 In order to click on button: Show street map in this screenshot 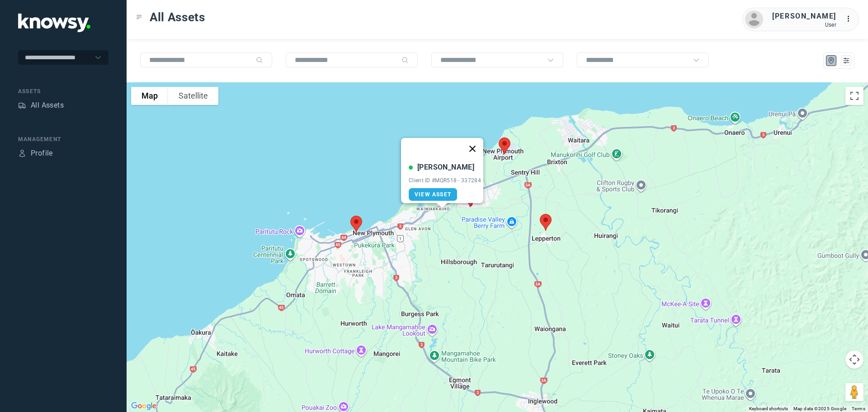, I will do `click(150, 96)`.